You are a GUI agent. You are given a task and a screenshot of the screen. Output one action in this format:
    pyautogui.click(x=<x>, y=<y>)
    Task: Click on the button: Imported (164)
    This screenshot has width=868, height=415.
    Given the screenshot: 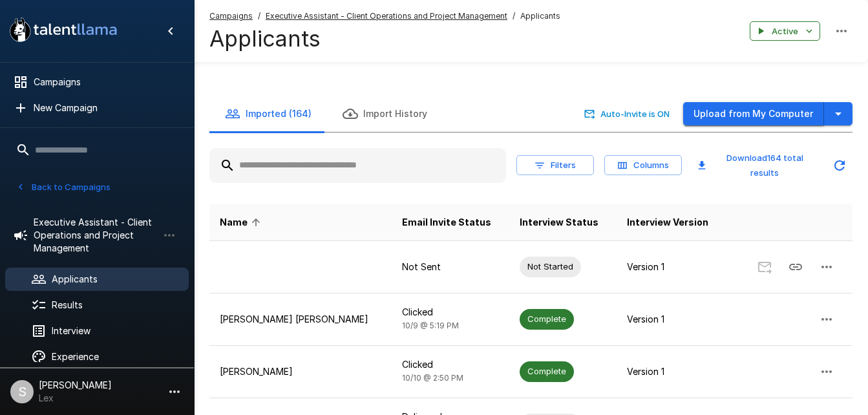 What is the action you would take?
    pyautogui.click(x=268, y=114)
    